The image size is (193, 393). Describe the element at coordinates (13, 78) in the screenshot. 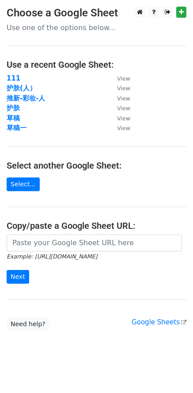

I see `strong: 111` at that location.